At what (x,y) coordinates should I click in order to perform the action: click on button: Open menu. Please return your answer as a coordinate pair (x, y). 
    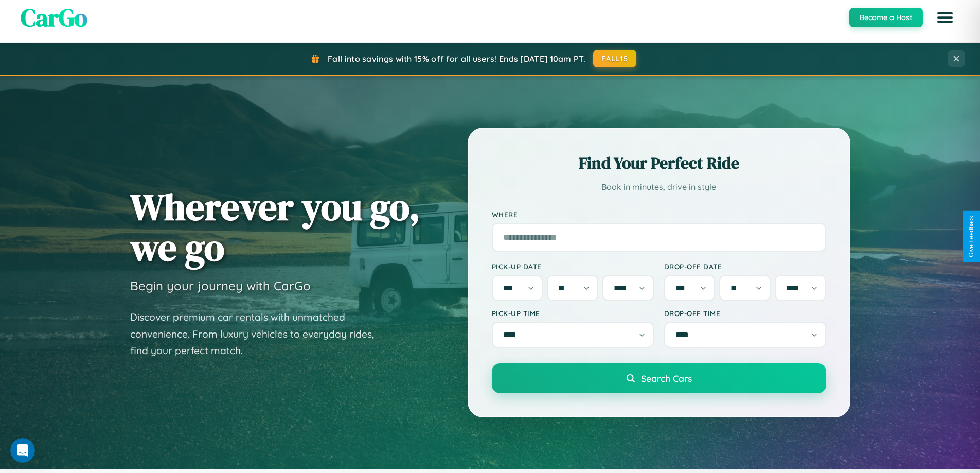
    Looking at the image, I should click on (945, 17).